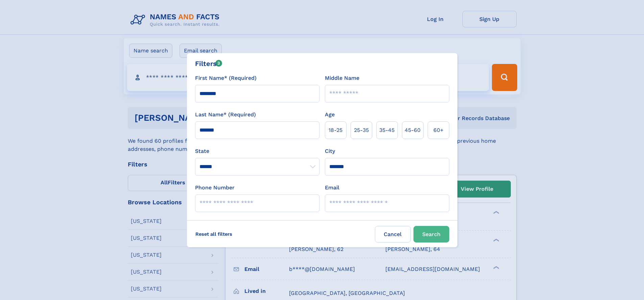 This screenshot has width=644, height=300. What do you see at coordinates (226, 115) in the screenshot?
I see `label: Last Name* (Required)` at bounding box center [226, 115].